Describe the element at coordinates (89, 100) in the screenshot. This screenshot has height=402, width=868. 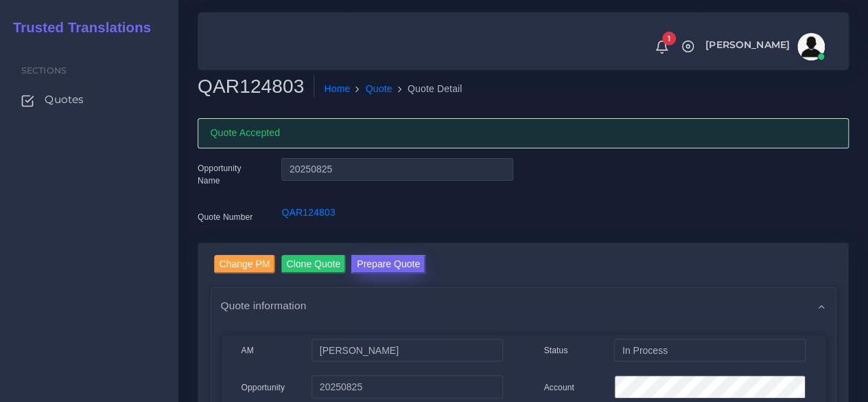
I see `a: Quotes` at that location.